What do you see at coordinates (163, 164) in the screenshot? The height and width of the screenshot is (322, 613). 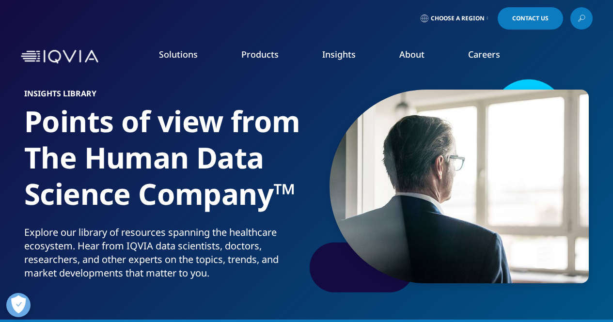 I see `h1: Points of view from The Human Data Science Company™` at bounding box center [163, 164].